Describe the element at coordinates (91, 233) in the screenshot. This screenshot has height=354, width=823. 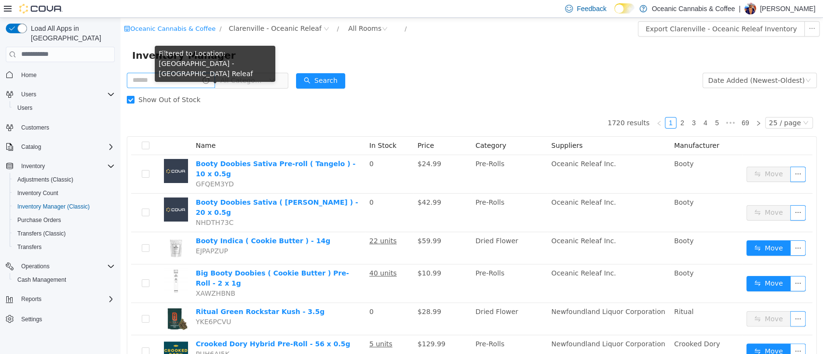
I see `span: EJPAPZUP` at that location.